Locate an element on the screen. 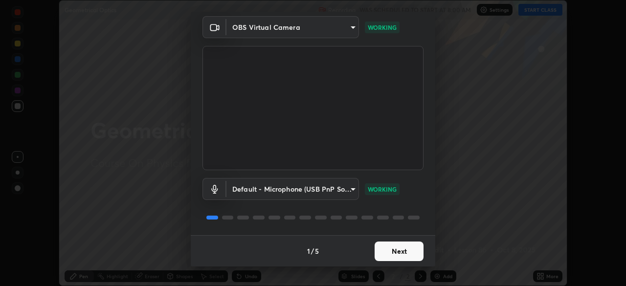  h4: 1 is located at coordinates (309, 251).